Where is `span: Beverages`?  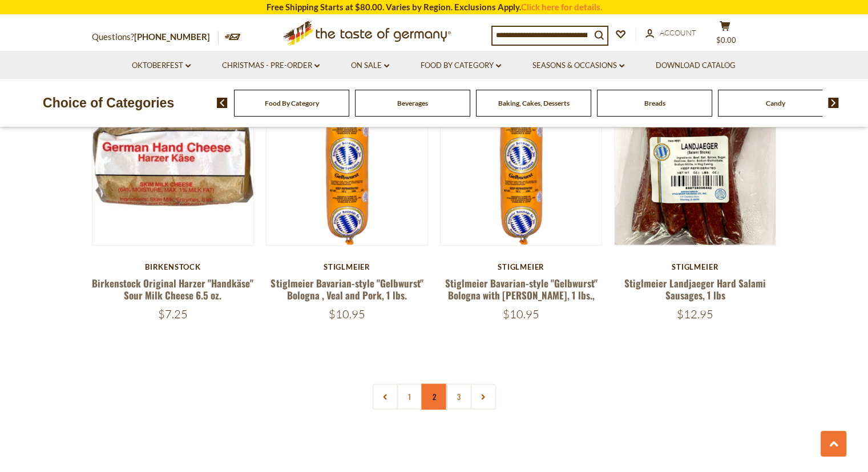 span: Beverages is located at coordinates (413, 103).